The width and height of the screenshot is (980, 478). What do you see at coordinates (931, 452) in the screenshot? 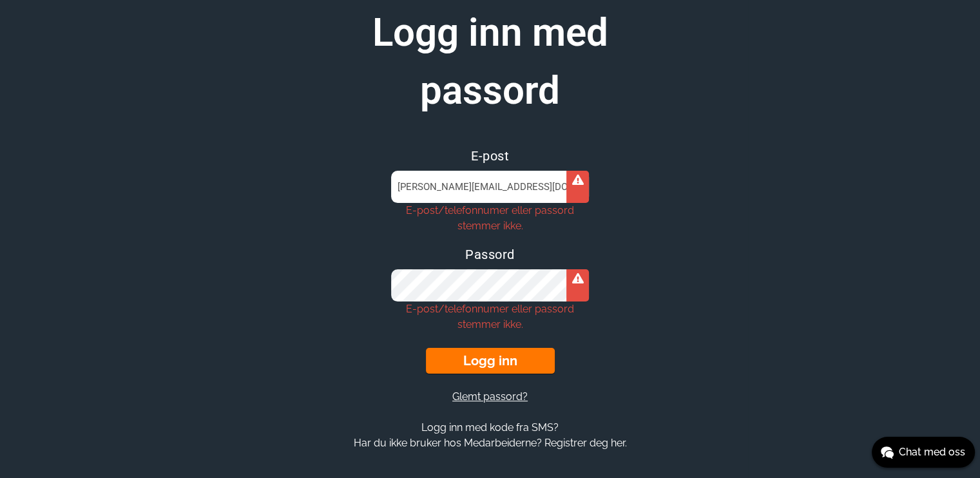
I see `span: Chat med oss` at bounding box center [931, 452].